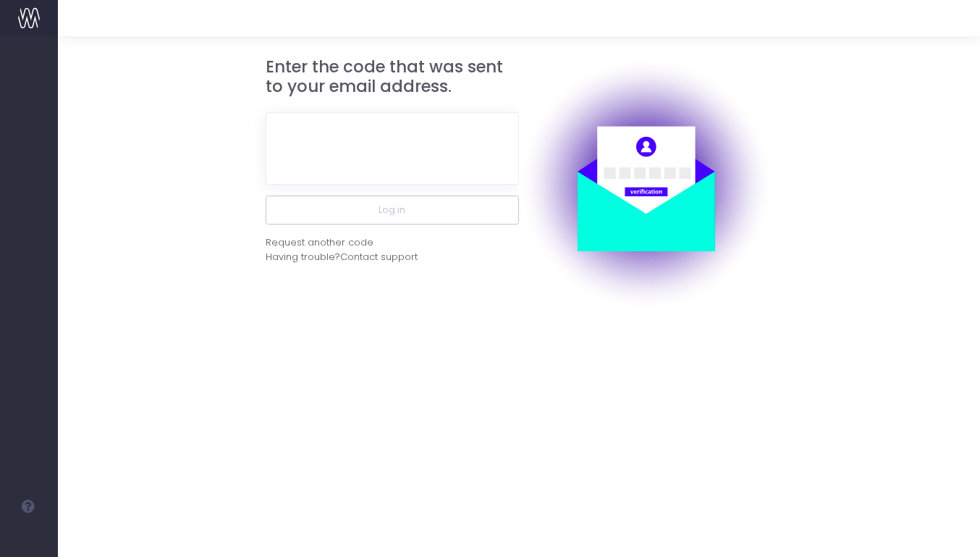 The height and width of the screenshot is (557, 980). What do you see at coordinates (646, 184) in the screenshot?
I see `img: auth.png` at bounding box center [646, 184].